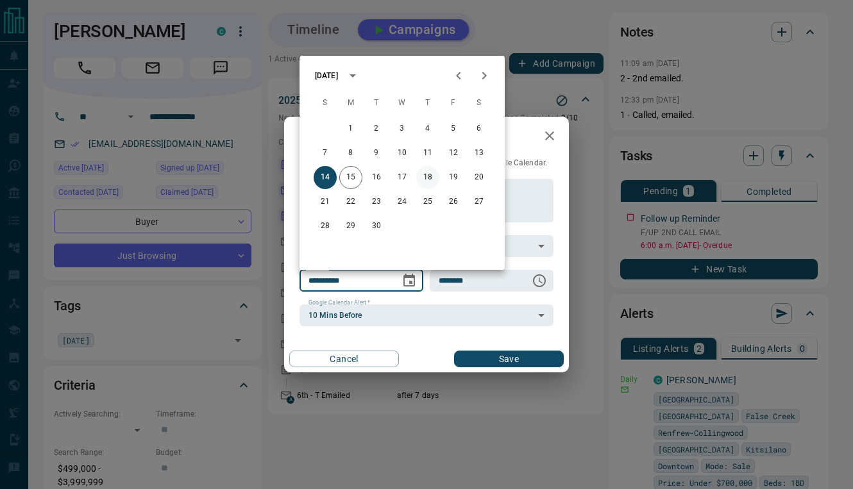 This screenshot has height=489, width=853. I want to click on div: 10 Mins Before, so click(427, 316).